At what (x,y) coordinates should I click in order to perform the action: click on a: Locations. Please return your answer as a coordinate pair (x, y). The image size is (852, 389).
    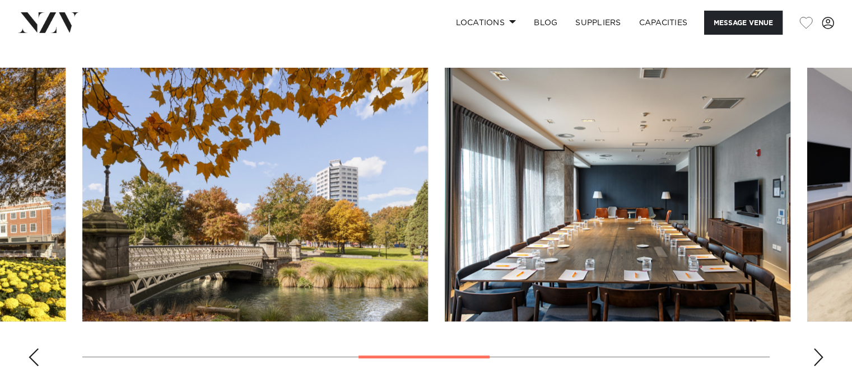
    Looking at the image, I should click on (486, 22).